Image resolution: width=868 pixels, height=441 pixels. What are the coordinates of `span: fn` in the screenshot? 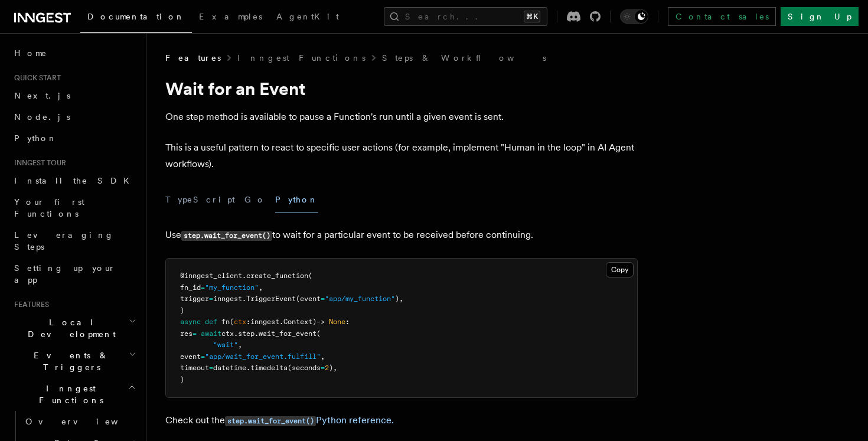 It's located at (226, 321).